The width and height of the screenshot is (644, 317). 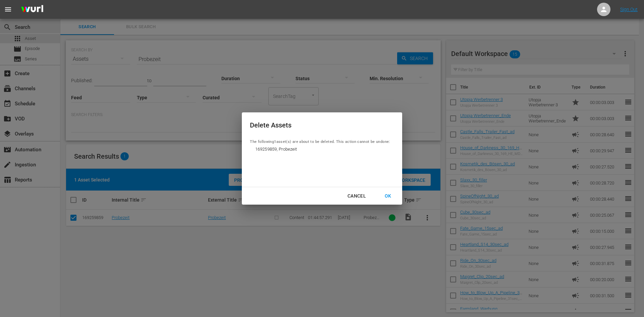 I want to click on button: OK, so click(x=388, y=196).